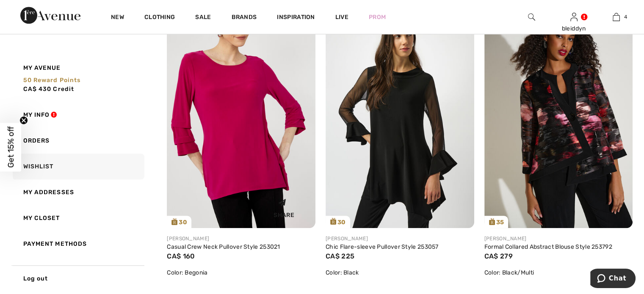 The width and height of the screenshot is (644, 294). What do you see at coordinates (51, 15) in the screenshot?
I see `a: 1ère Avenue` at bounding box center [51, 15].